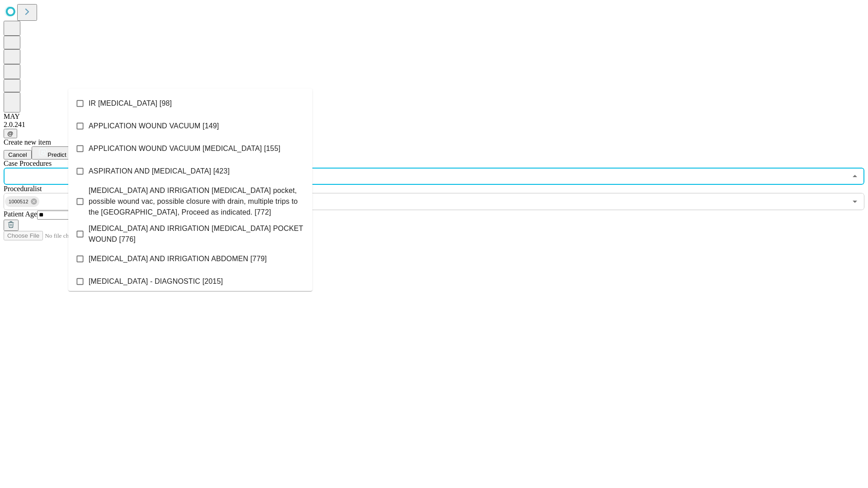 This screenshot has width=868, height=488. Describe the element at coordinates (855, 176) in the screenshot. I see `button: Close` at that location.